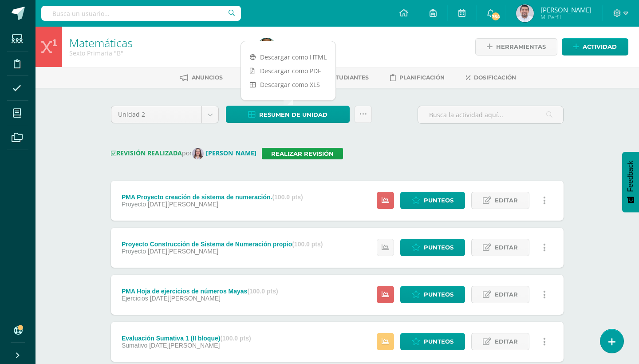 This screenshot has width=639, height=364. What do you see at coordinates (201, 78) in the screenshot?
I see `a: Anuncios` at bounding box center [201, 78].